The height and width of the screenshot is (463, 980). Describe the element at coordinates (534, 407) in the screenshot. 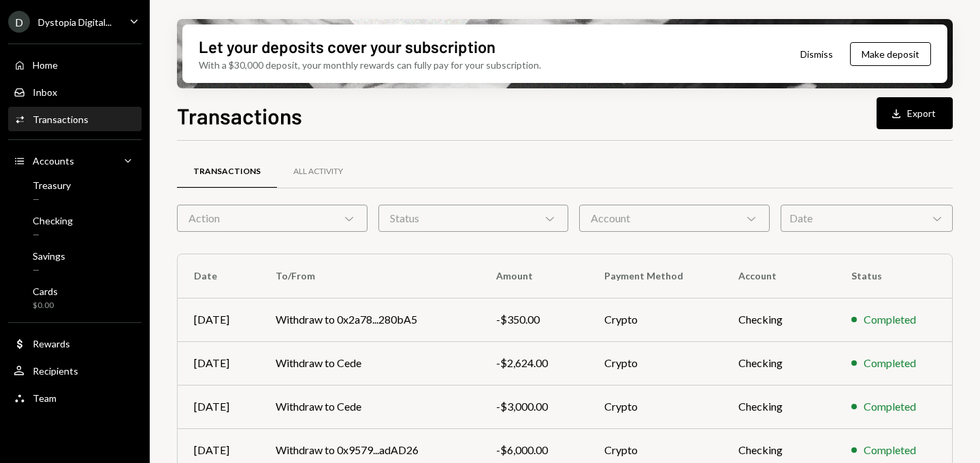

I see `div: -$3,000.00` at that location.